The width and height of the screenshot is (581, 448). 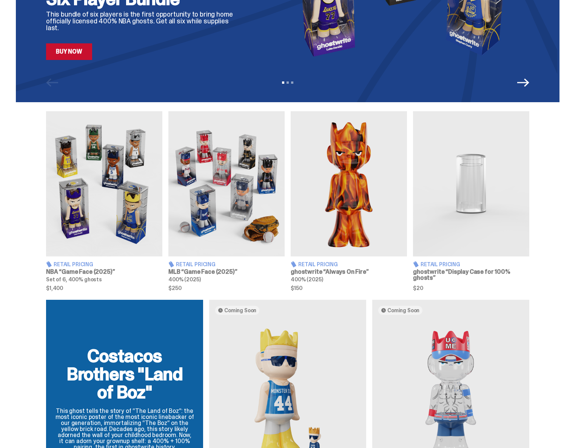 I want to click on h3: MLB “Game Face (2025)”, so click(x=226, y=272).